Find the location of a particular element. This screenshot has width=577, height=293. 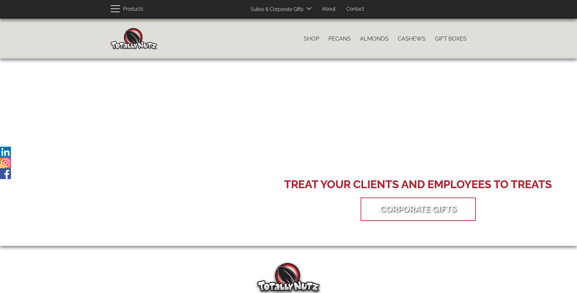

a: Shop is located at coordinates (311, 39).